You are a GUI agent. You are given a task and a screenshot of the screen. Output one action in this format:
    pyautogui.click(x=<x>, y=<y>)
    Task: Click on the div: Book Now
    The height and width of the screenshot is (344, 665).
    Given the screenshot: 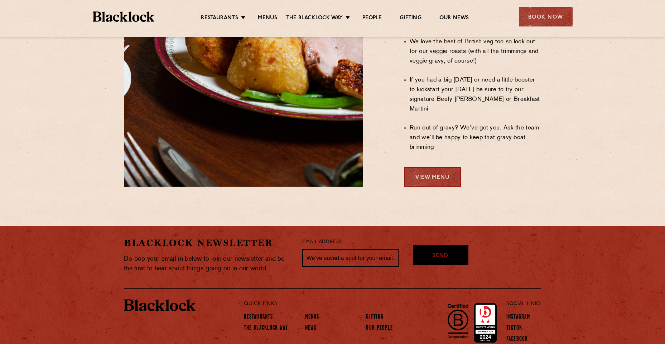 What is the action you would take?
    pyautogui.click(x=546, y=16)
    